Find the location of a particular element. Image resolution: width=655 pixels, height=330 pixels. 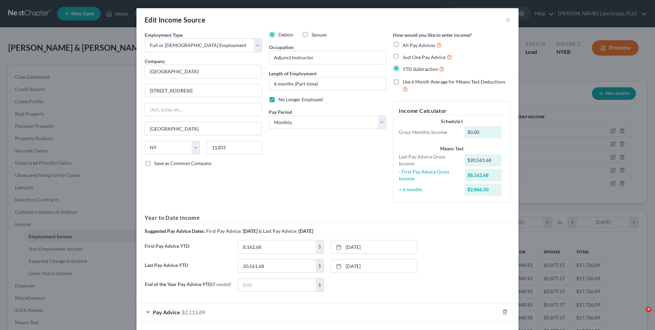

div: ÷ 6 months is located at coordinates (428, 190).